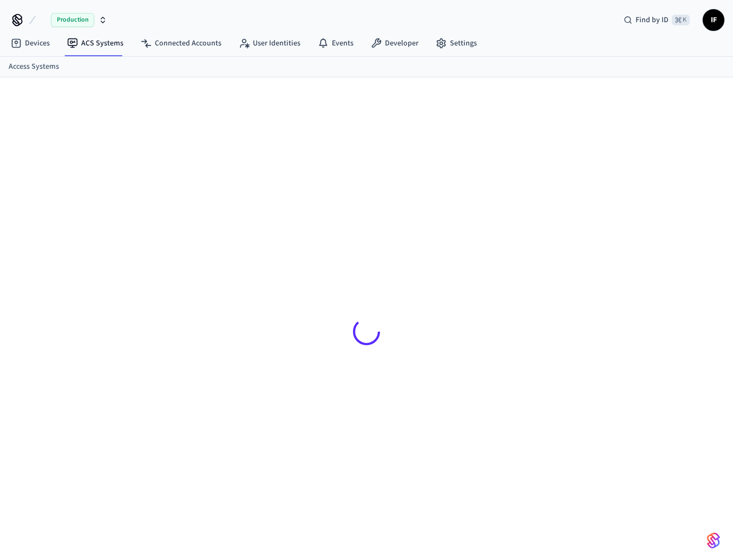  Describe the element at coordinates (652, 20) in the screenshot. I see `span: Find by ID` at that location.